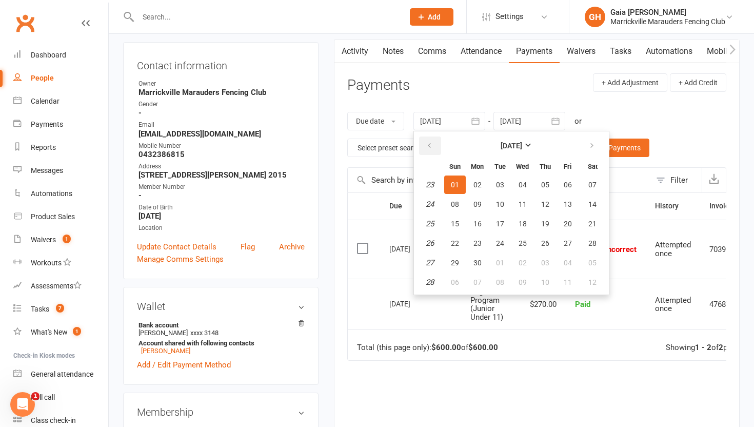  What do you see at coordinates (478, 282) in the screenshot?
I see `span: 07` at bounding box center [478, 282].